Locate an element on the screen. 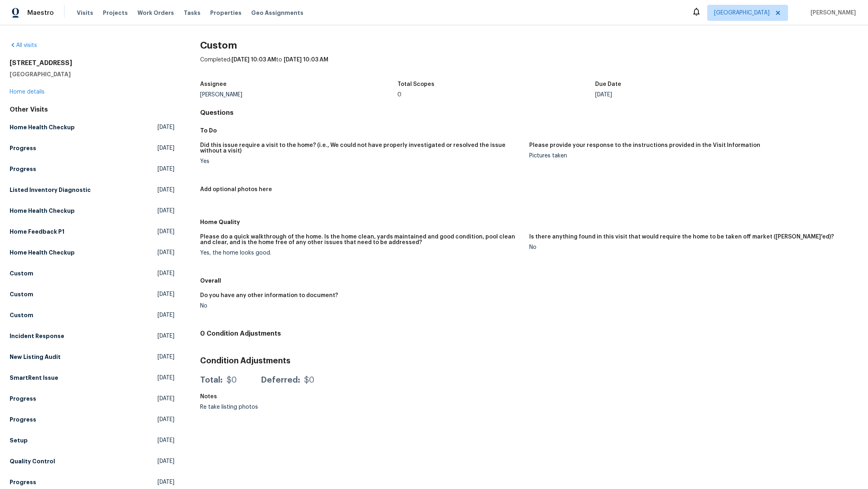 This screenshot has width=868, height=489. div: Yes, the home looks good. is located at coordinates (361, 253).